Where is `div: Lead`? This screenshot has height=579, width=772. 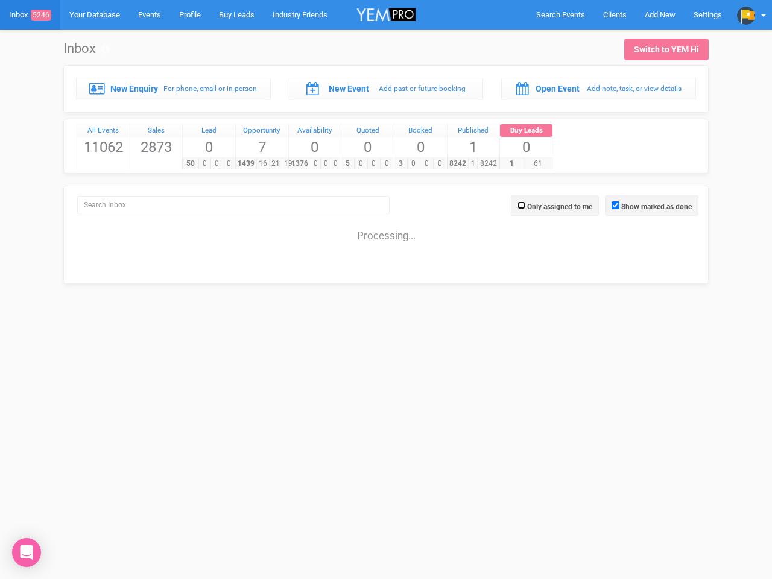
div: Lead is located at coordinates (209, 131).